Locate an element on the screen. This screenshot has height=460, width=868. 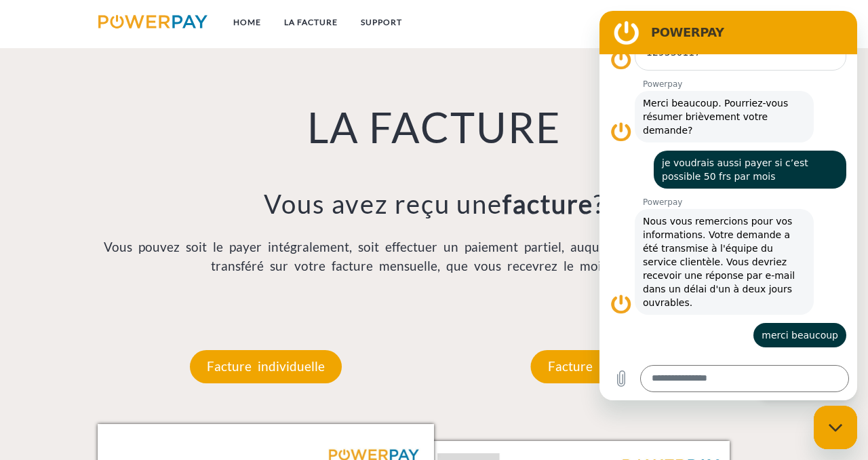
p: Facture mensuelle is located at coordinates (602, 366).